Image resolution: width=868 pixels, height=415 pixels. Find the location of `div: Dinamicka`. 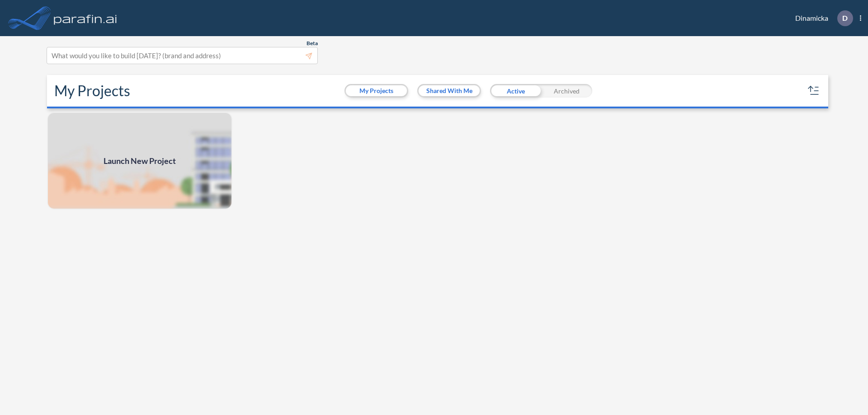

div: Dinamicka is located at coordinates (821, 18).